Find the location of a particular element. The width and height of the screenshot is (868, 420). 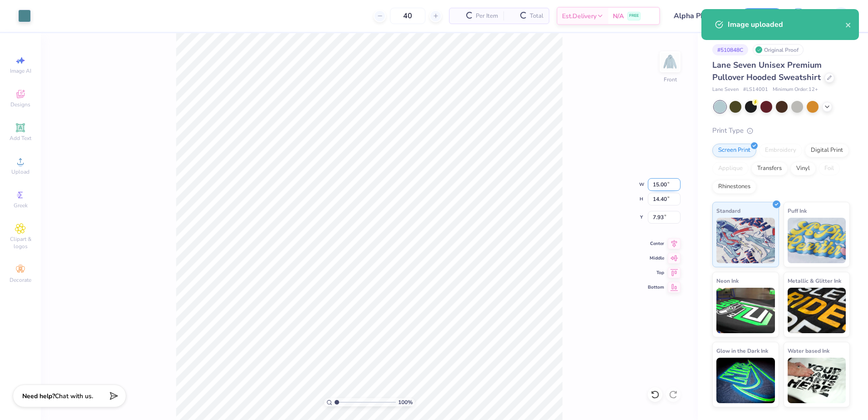

div: # 510848C is located at coordinates (730, 49).